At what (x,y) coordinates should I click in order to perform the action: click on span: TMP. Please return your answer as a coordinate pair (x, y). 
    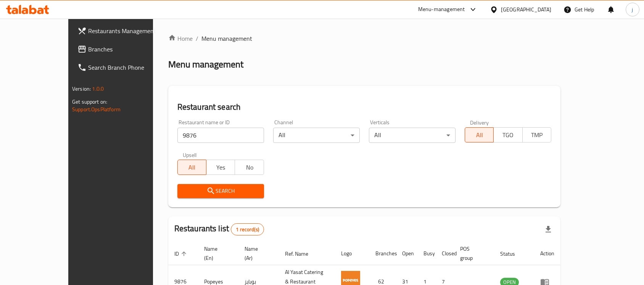
    Looking at the image, I should click on (537, 135).